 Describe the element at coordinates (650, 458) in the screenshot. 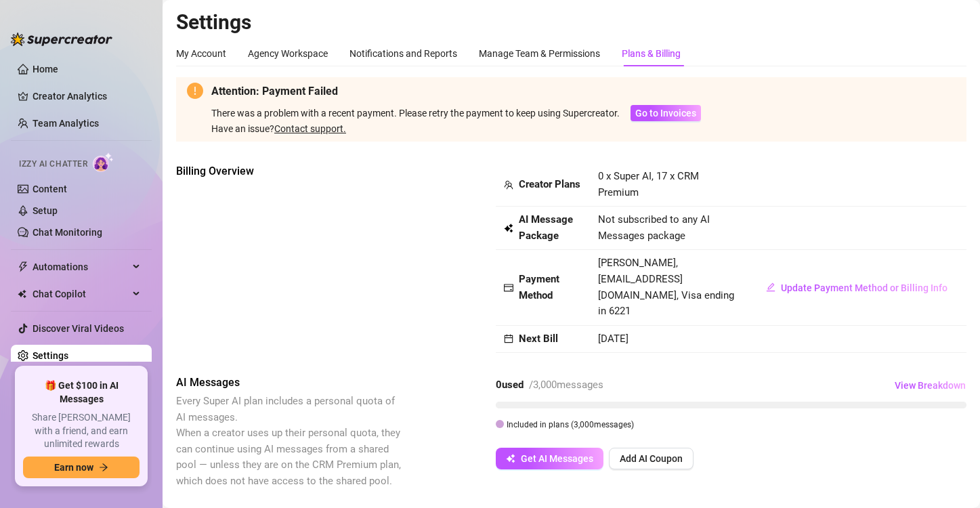

I see `button: Add AI Coupon` at that location.